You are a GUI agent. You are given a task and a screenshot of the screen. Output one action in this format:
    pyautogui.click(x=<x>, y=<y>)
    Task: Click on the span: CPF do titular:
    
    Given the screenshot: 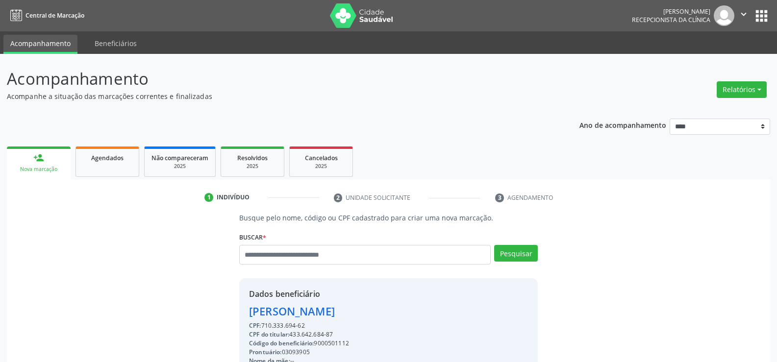 What is the action you would take?
    pyautogui.click(x=269, y=334)
    